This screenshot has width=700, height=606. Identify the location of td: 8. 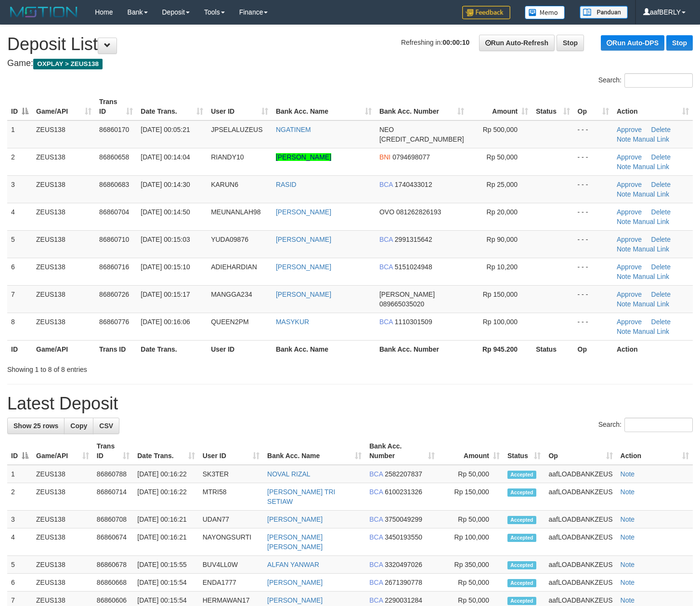
(20, 326).